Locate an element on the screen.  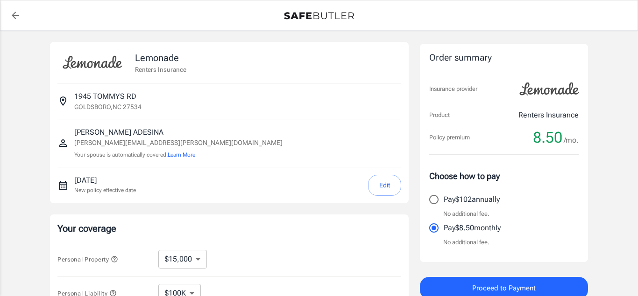
svg: Insured person is located at coordinates (63, 143).